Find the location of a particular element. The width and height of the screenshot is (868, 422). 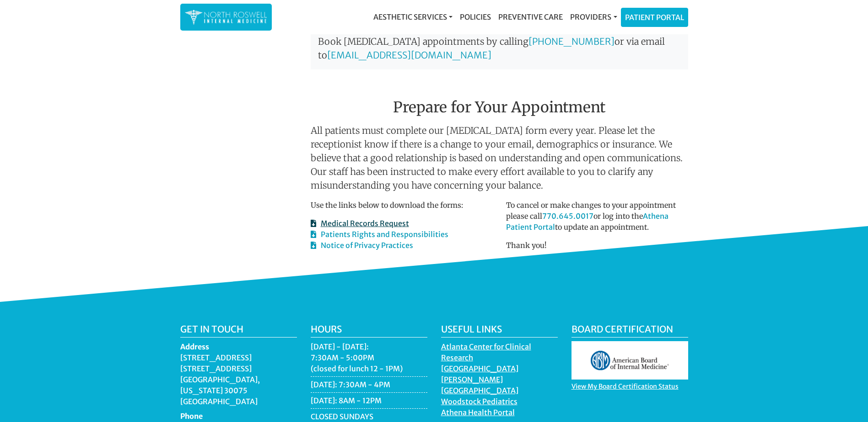

p: To cancel or make changes to your appointment please call or log into the to update an appointment. is located at coordinates (597, 216).